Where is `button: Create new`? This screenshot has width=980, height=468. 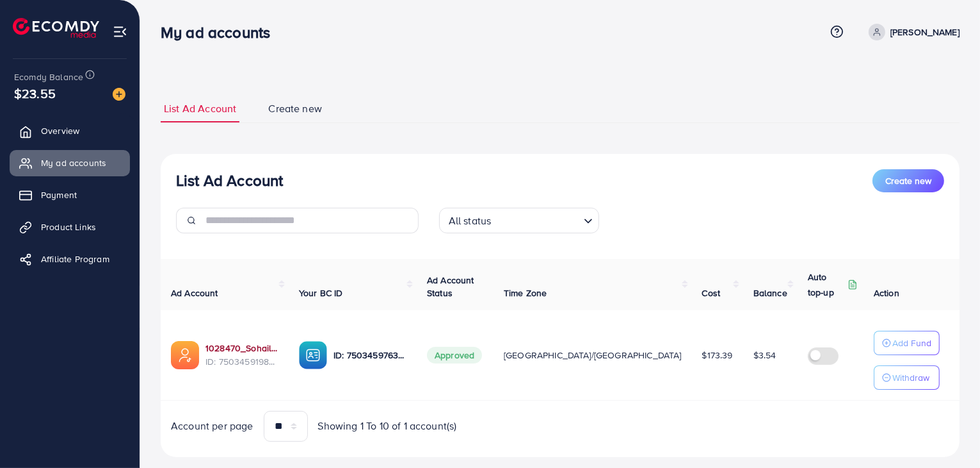
button: Create new is located at coordinates (909, 181).